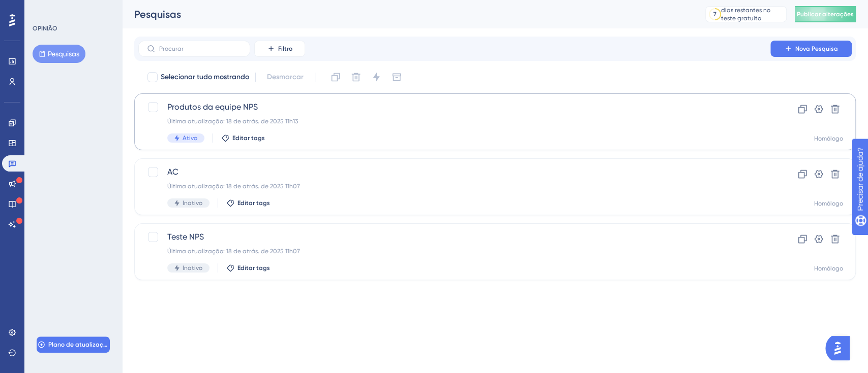 This screenshot has height=373, width=868. I want to click on font: 7, so click(715, 14).